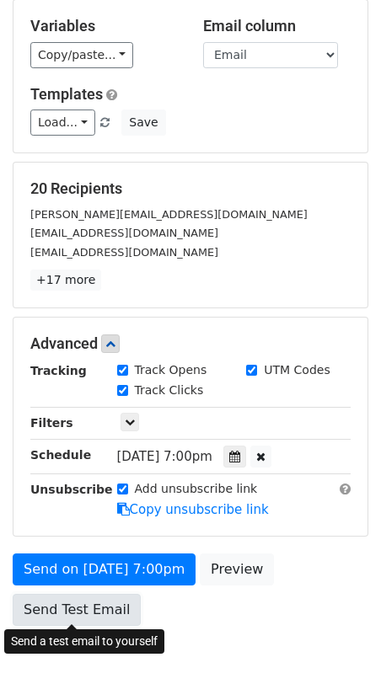 The image size is (381, 700). I want to click on strong: Schedule, so click(61, 455).